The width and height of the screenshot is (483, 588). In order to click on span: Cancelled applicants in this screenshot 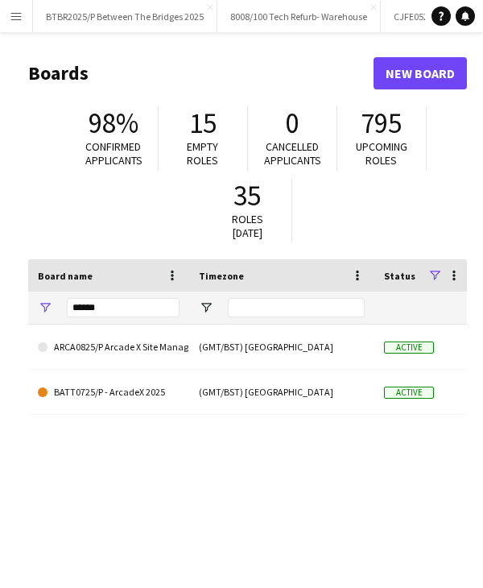, I will do `click(292, 153)`.